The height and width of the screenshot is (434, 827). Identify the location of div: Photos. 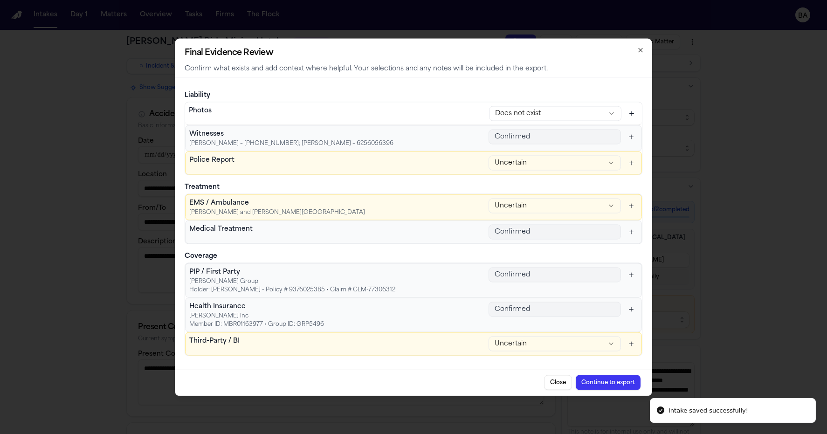
(200, 110).